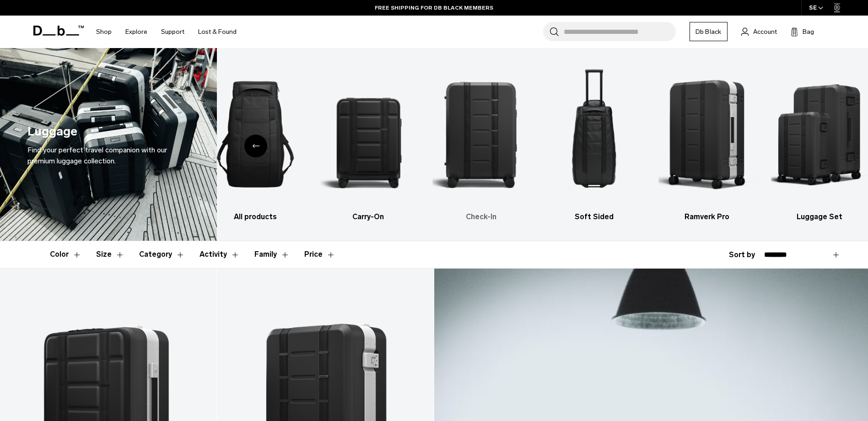  I want to click on span: Find your perfect travel companion with our premium luggage collection., so click(97, 155).